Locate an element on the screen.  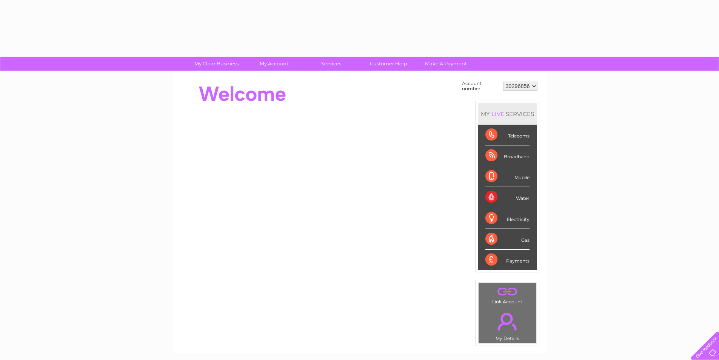
a: Customer Help is located at coordinates (388, 63).